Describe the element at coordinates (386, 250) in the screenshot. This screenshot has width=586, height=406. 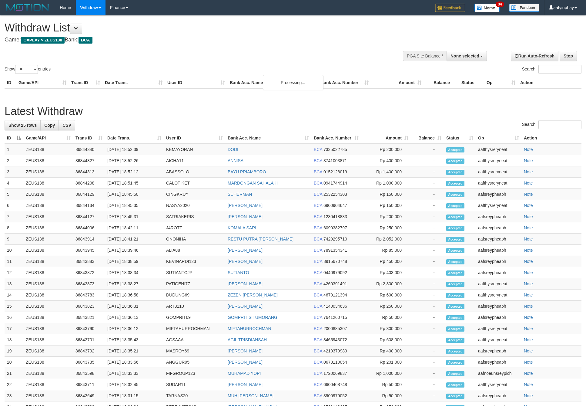
I see `td: Rp 85,000` at that location.